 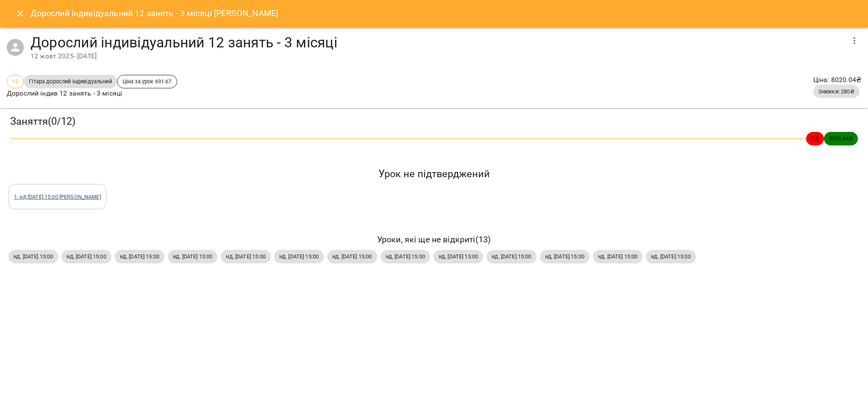 What do you see at coordinates (70, 81) in the screenshot?
I see `span: Гітара дорослий індивідуальний` at bounding box center [70, 81].